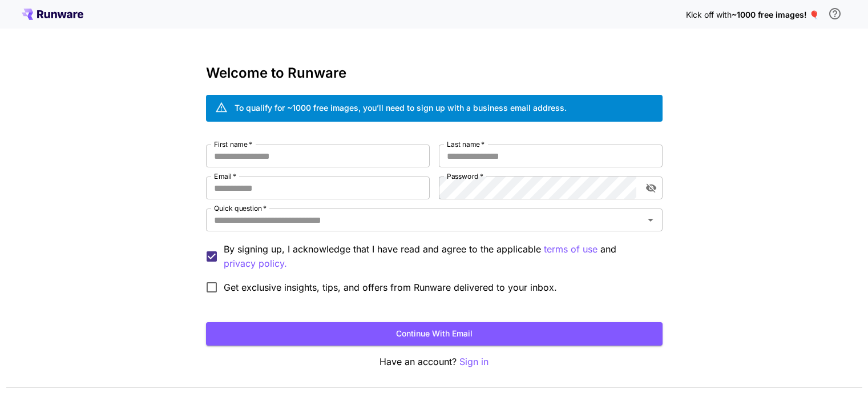  What do you see at coordinates (434, 361) in the screenshot?
I see `p: Have an account?` at bounding box center [434, 361].